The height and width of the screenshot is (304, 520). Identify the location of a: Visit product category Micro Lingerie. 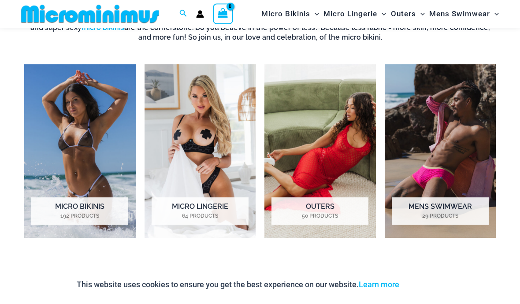
(200, 151).